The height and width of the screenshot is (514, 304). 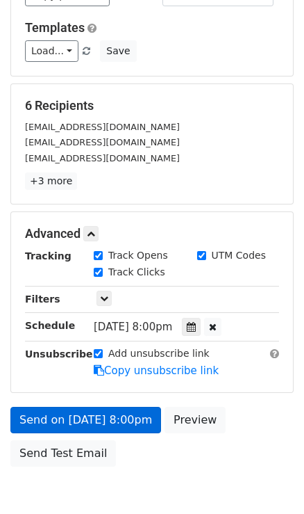 What do you see at coordinates (152, 234) in the screenshot?
I see `h5: Advanced` at bounding box center [152, 234].